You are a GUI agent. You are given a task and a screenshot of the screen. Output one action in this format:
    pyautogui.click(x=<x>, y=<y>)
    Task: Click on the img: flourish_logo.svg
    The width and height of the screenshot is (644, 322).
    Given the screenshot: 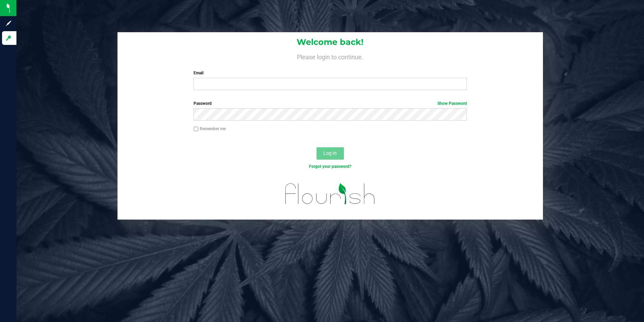 What is the action you would take?
    pyautogui.click(x=330, y=194)
    